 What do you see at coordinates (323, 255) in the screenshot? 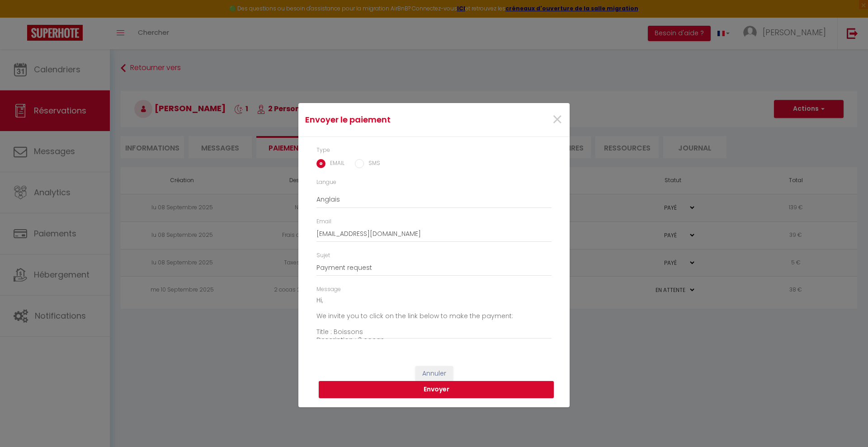
I see `label: Sujet` at bounding box center [323, 255].